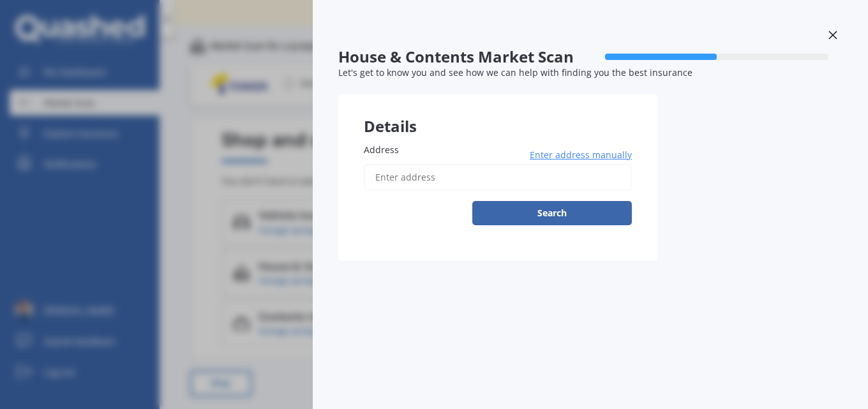 This screenshot has height=409, width=868. What do you see at coordinates (381, 149) in the screenshot?
I see `span: Address` at bounding box center [381, 149].